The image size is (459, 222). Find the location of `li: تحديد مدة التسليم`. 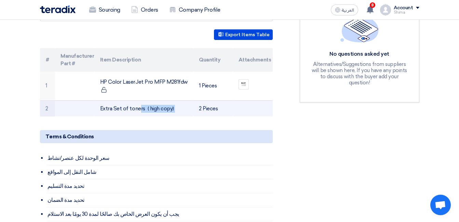

li: تحديد مدة التسليم is located at coordinates (160, 186).